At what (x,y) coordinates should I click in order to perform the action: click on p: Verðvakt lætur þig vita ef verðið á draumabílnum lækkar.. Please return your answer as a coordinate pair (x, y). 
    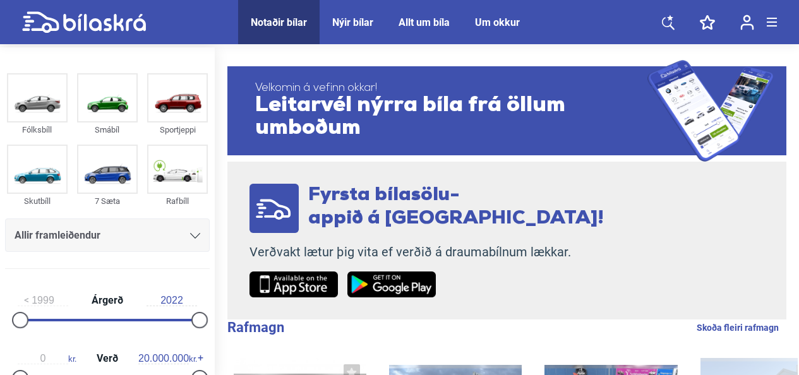
    Looking at the image, I should click on (426, 252).